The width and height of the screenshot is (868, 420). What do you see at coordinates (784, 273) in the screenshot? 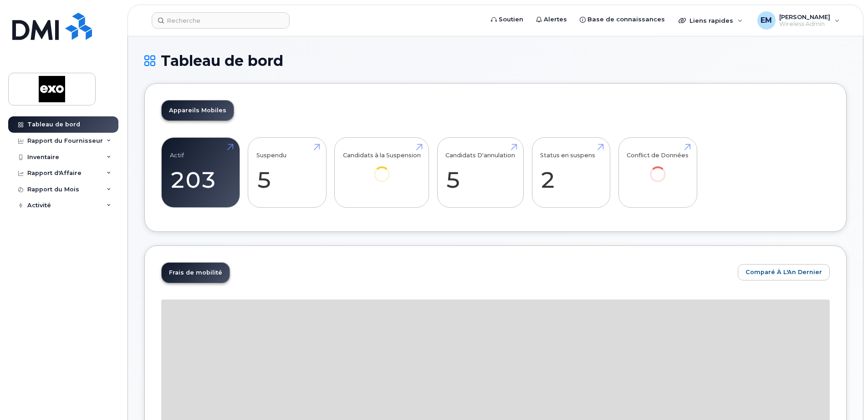
I see `button: Comparé à l'An Dernier` at bounding box center [784, 273].